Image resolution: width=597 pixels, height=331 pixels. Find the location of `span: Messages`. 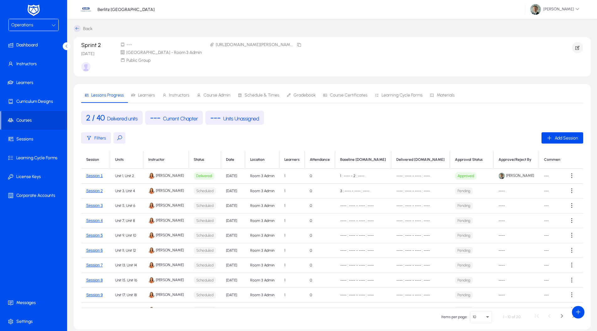

span: Messages is located at coordinates (35, 303).